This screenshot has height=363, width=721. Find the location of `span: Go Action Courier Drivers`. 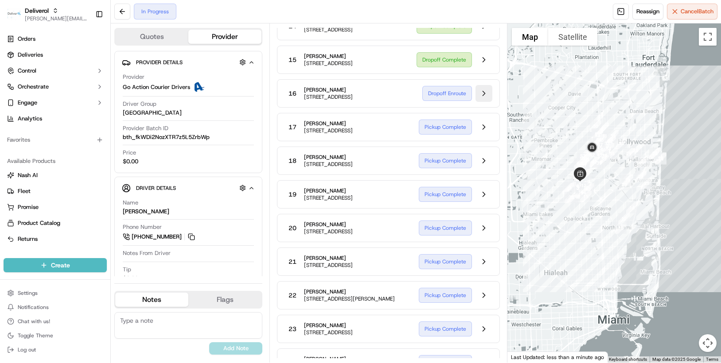

span: Go Action Courier Drivers is located at coordinates (156, 87).